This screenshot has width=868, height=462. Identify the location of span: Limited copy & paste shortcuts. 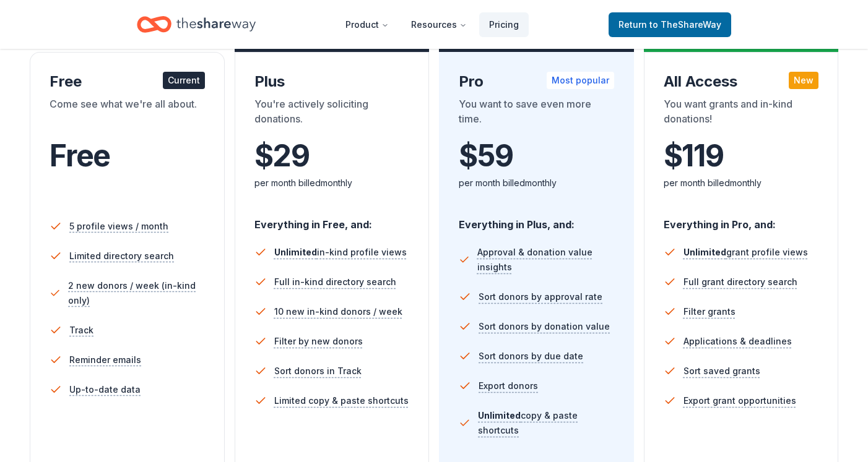
(341, 400).